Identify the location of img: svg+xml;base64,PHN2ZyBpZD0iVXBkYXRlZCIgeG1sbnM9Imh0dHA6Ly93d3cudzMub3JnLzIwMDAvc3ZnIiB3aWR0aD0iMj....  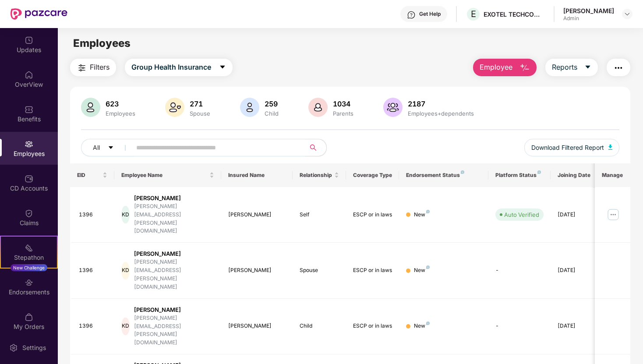
(29, 41).